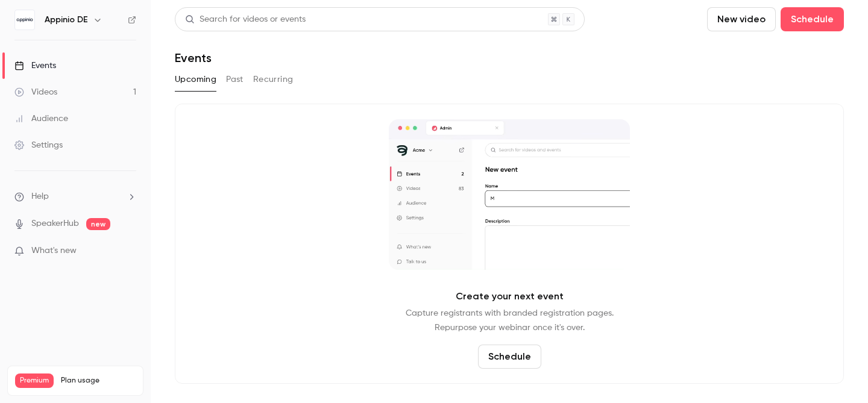 This screenshot has height=403, width=868. Describe the element at coordinates (193, 58) in the screenshot. I see `h1: Events` at that location.